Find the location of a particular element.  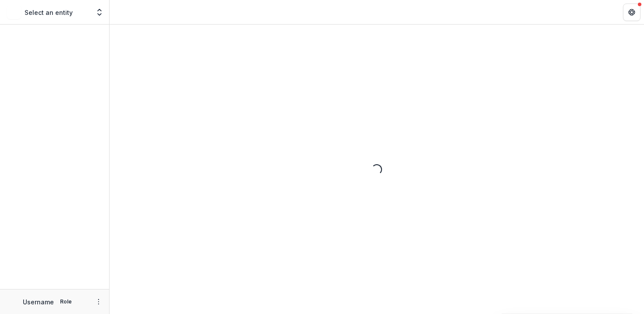

p: Role is located at coordinates (66, 302).